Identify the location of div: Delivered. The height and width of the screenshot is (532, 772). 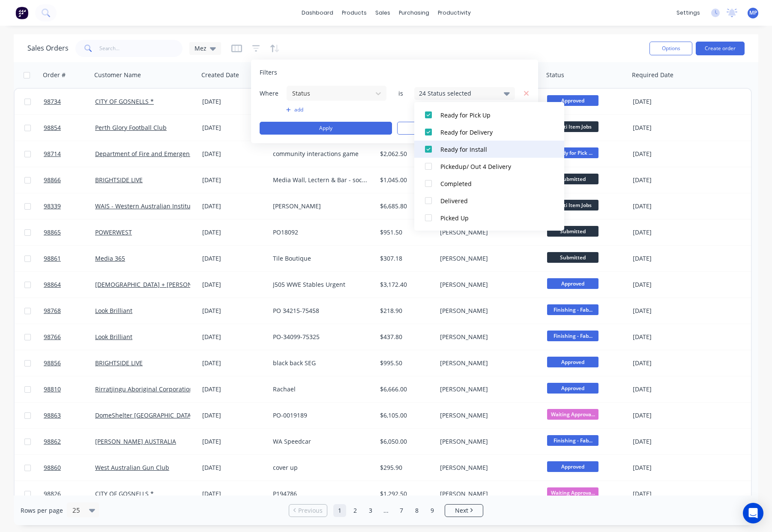
(492, 201).